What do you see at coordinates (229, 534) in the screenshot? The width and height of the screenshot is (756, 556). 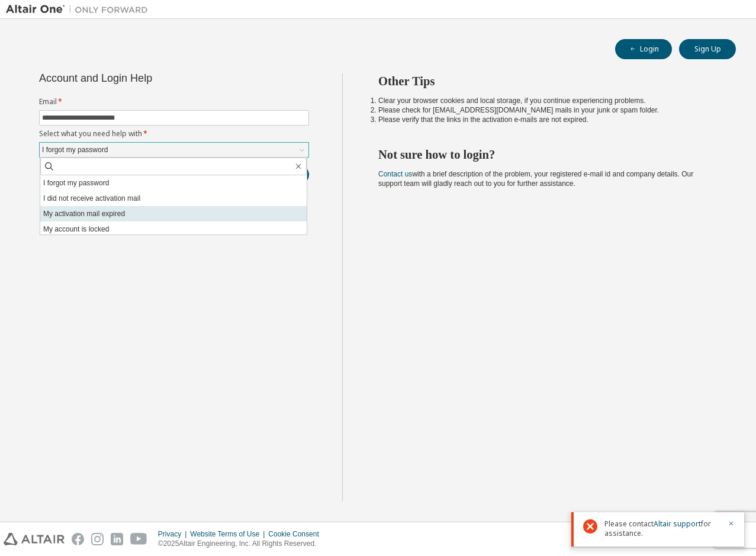 I see `div: Website Terms of Use` at bounding box center [229, 534].